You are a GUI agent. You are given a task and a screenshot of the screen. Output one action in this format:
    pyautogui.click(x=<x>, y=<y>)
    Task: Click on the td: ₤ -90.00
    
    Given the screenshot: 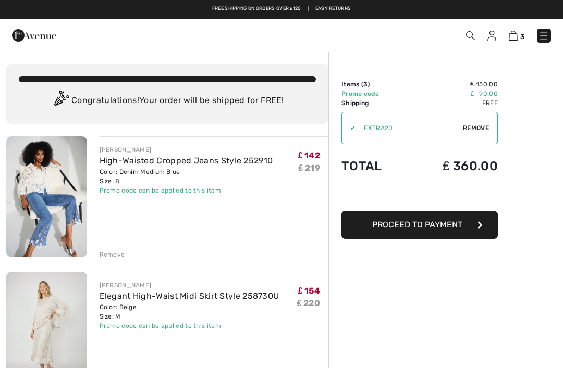 What is the action you would take?
    pyautogui.click(x=452, y=94)
    